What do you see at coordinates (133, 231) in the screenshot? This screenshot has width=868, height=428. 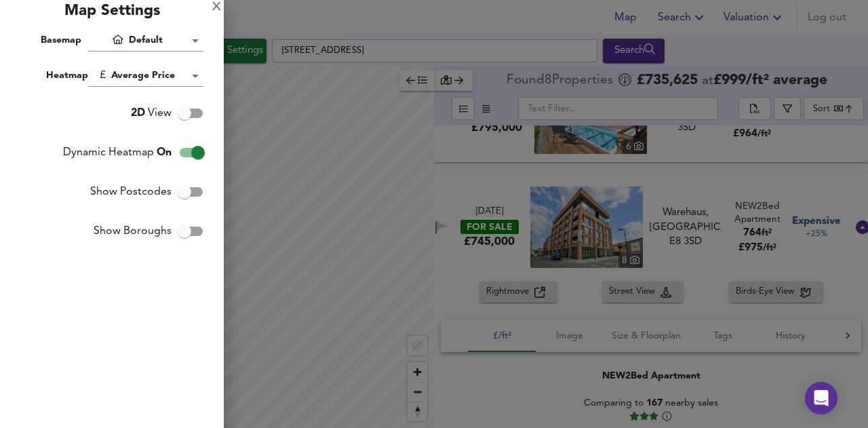 I see `span: Show Boroughs` at bounding box center [133, 231].